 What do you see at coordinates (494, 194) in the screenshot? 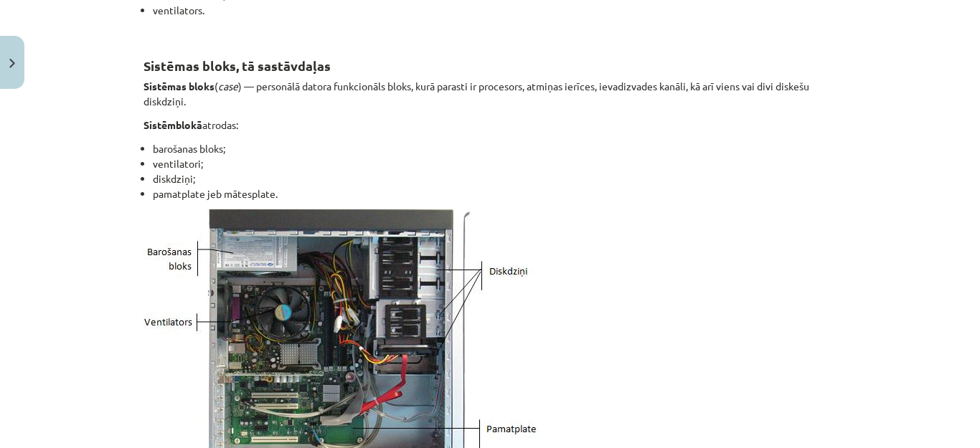
I see `li: pamatplate jeb mātesplate.` at bounding box center [494, 194].